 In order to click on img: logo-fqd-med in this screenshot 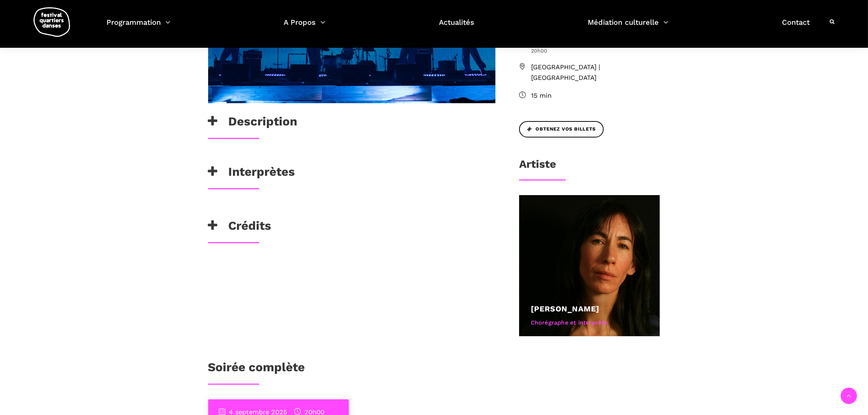, I will do `click(52, 22)`.